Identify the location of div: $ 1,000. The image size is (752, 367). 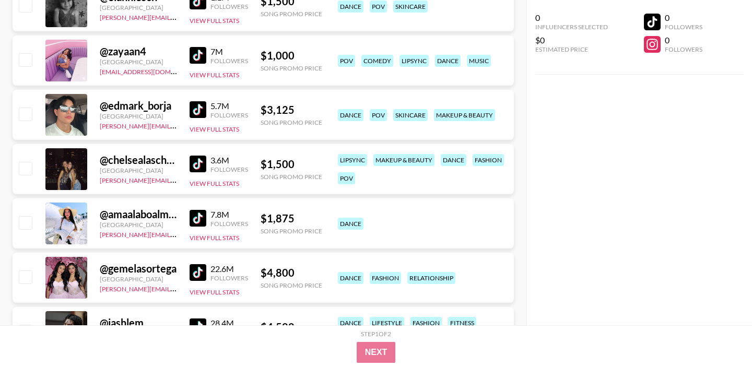
(291, 55).